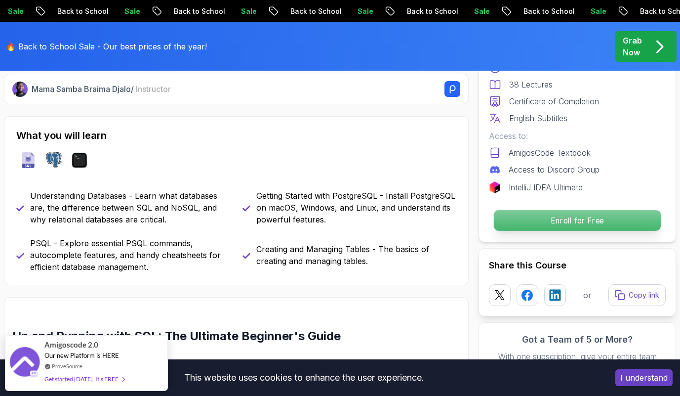 This screenshot has height=396, width=680. I want to click on p: 🔥 Back to School Sale - Our best prices of the year!, so click(106, 46).